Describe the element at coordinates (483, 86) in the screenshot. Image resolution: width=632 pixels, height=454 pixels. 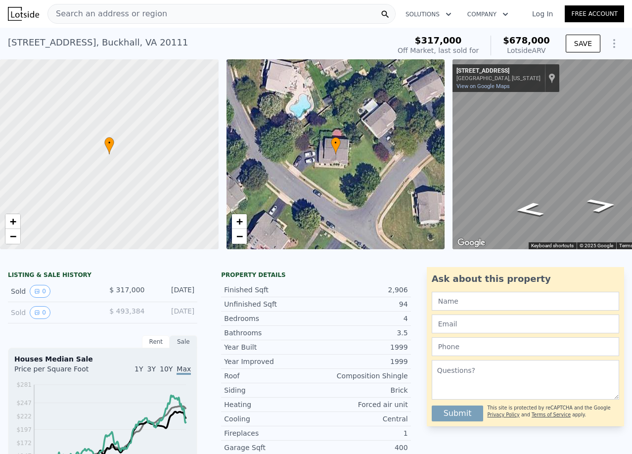
I see `a: View on Google Maps` at that location.